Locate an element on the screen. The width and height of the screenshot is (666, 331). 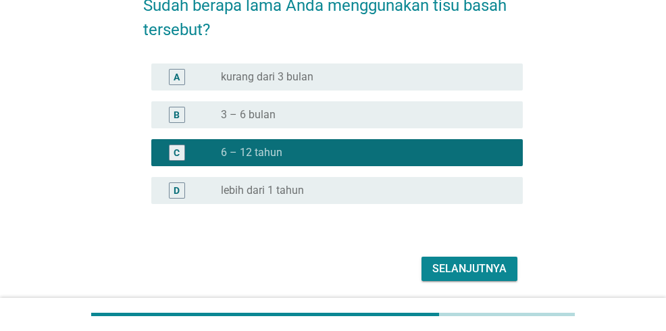
div: Selanjutnya is located at coordinates (470, 269).